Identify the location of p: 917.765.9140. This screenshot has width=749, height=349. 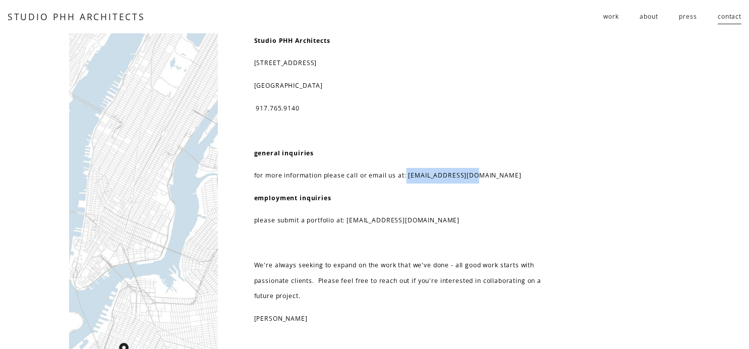
(405, 108).